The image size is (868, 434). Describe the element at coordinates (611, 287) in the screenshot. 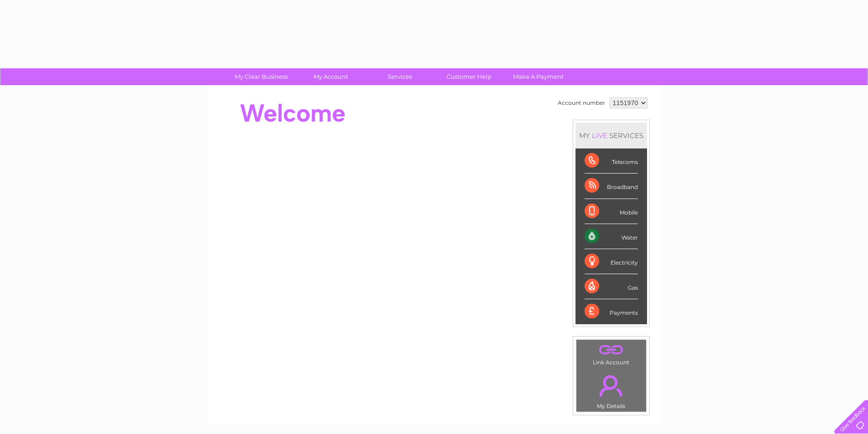

I see `div: Gas` at that location.